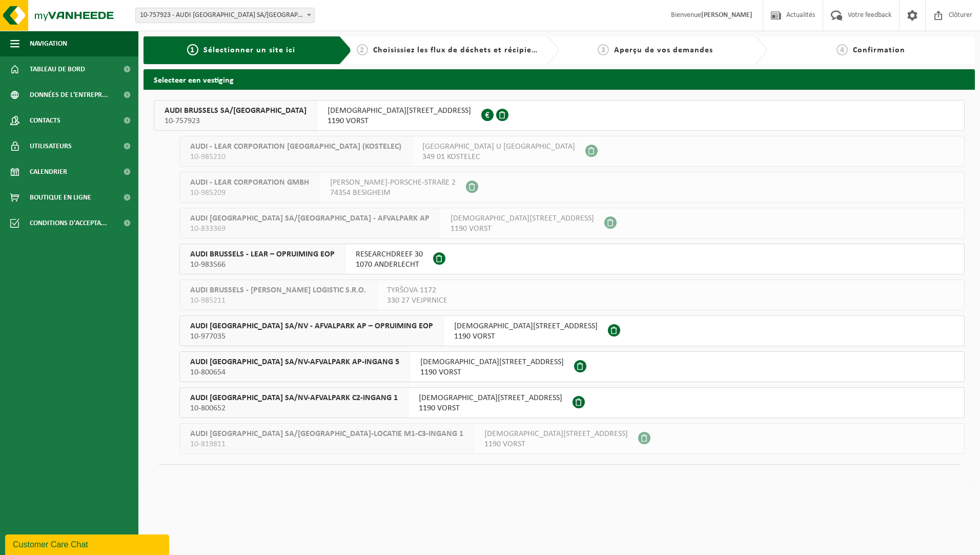  Describe the element at coordinates (458, 51) in the screenshot. I see `span: Choisissiez les flux de déchets et récipients` at that location.